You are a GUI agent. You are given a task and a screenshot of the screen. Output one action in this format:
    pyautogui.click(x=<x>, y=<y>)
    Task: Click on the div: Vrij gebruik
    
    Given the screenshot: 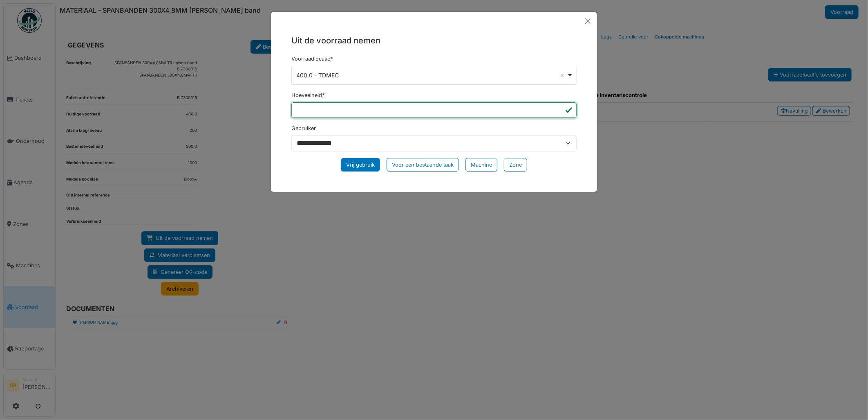 What is the action you would take?
    pyautogui.click(x=361, y=164)
    